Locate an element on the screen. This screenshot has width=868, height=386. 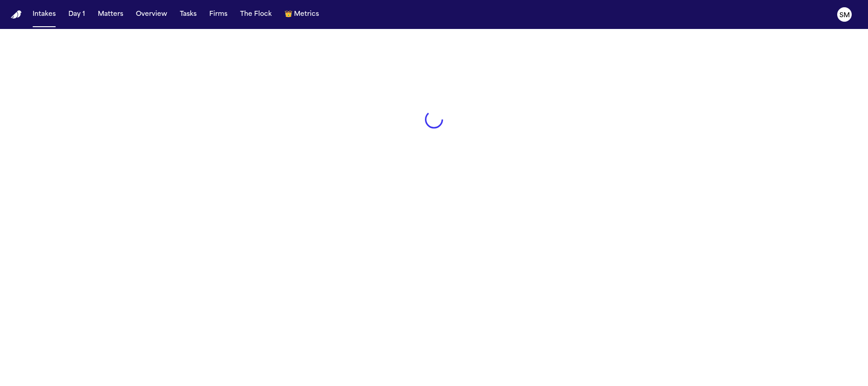
img: Finch Logo is located at coordinates (16, 14).